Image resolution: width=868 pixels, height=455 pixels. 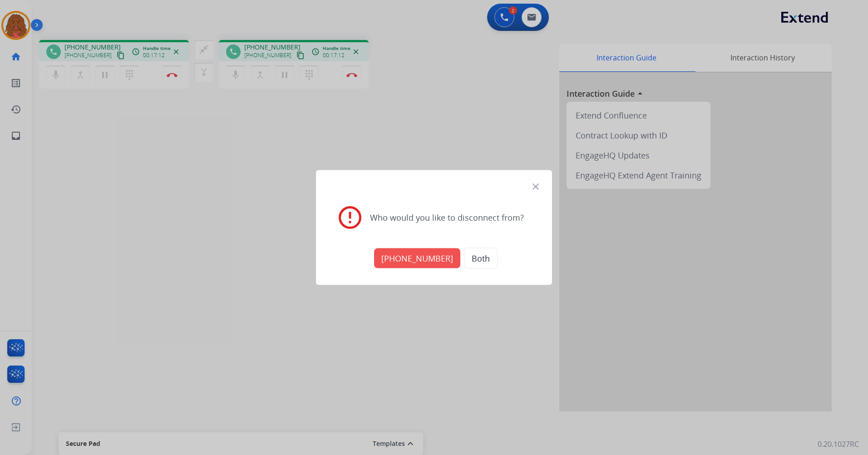 I want to click on button: Both, so click(x=481, y=258).